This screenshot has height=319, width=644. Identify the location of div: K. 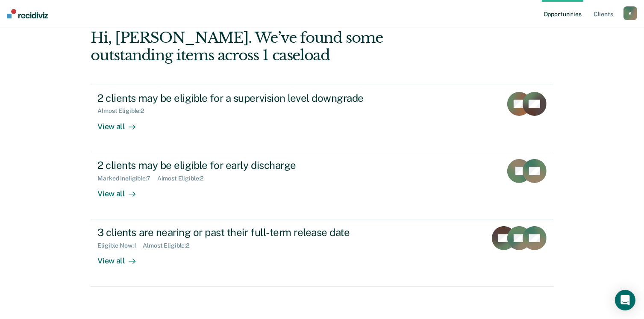
(630, 13).